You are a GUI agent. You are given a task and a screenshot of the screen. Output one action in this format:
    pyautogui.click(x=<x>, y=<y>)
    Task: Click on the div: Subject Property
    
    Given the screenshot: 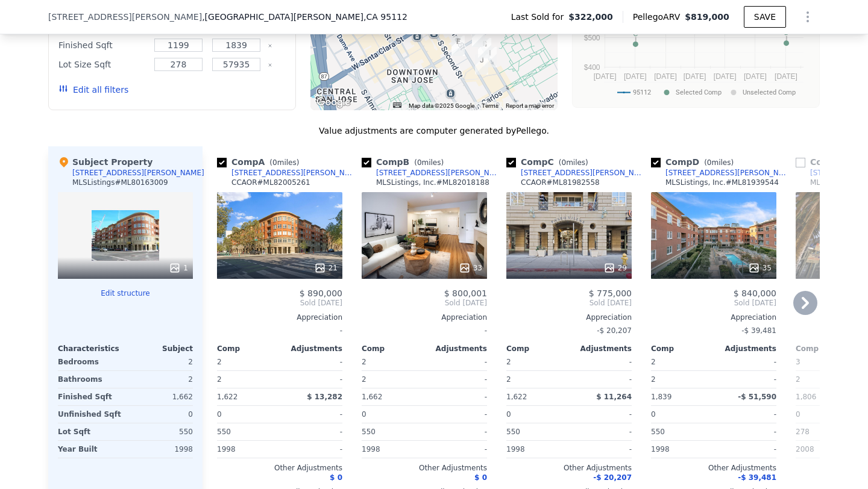 What is the action you would take?
    pyautogui.click(x=105, y=162)
    